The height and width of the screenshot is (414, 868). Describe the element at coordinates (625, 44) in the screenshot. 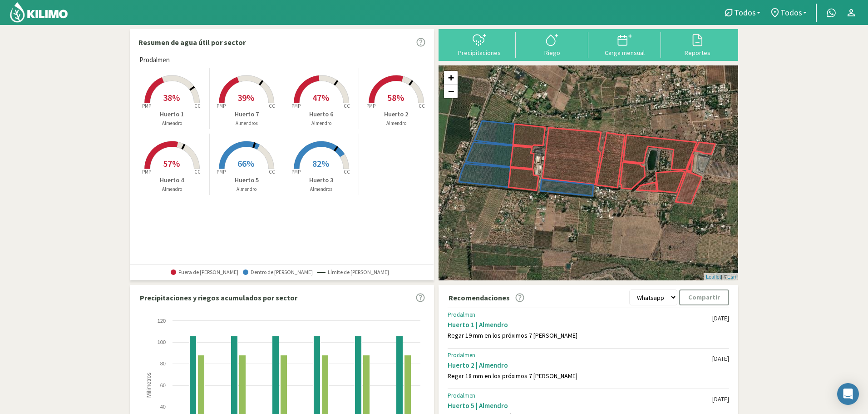

I see `button: Carga mensual` at that location.